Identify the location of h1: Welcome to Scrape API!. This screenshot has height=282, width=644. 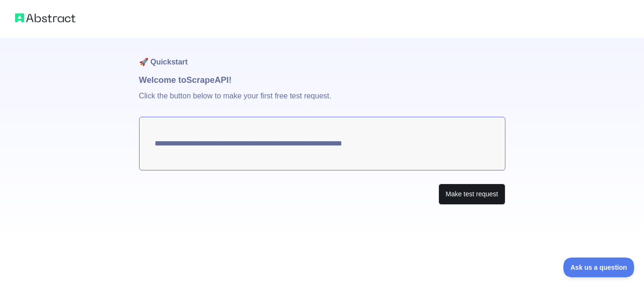
(322, 80).